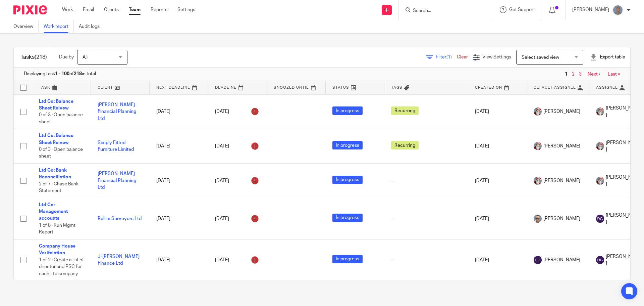 The image size is (644, 306). What do you see at coordinates (443, 11) in the screenshot?
I see `input: Search` at bounding box center [443, 11].